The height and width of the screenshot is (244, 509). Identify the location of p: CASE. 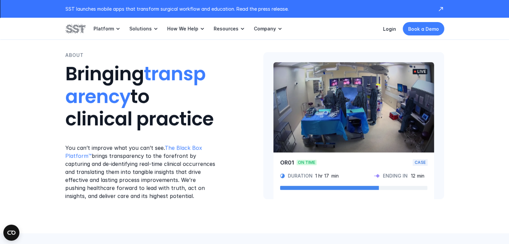
(420, 163).